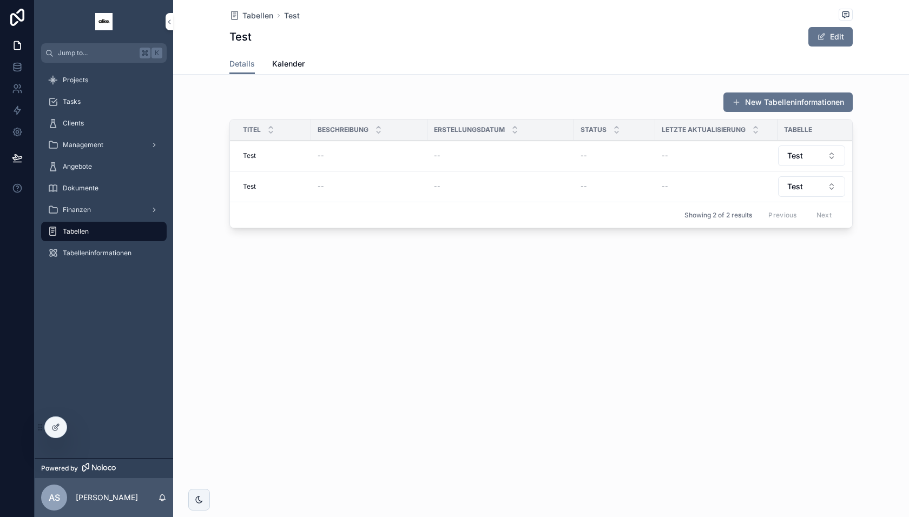 This screenshot has width=909, height=517. What do you see at coordinates (104, 145) in the screenshot?
I see `a: Management` at bounding box center [104, 145].